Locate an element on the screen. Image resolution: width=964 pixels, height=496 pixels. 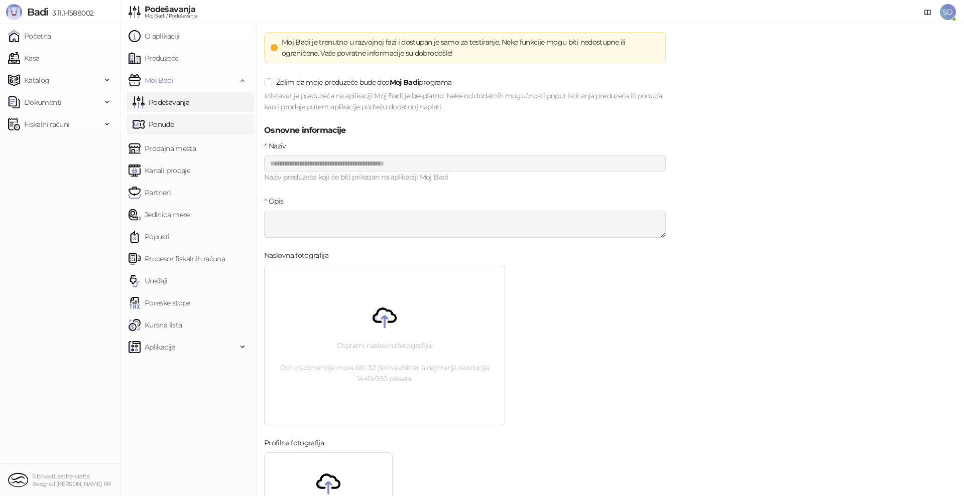
a: Uređaji is located at coordinates (148, 281).